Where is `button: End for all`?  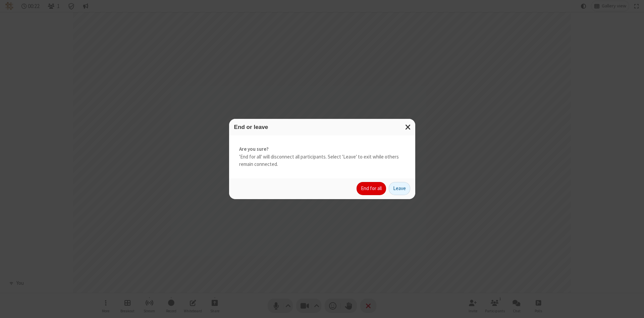 button: End for all is located at coordinates (371, 189).